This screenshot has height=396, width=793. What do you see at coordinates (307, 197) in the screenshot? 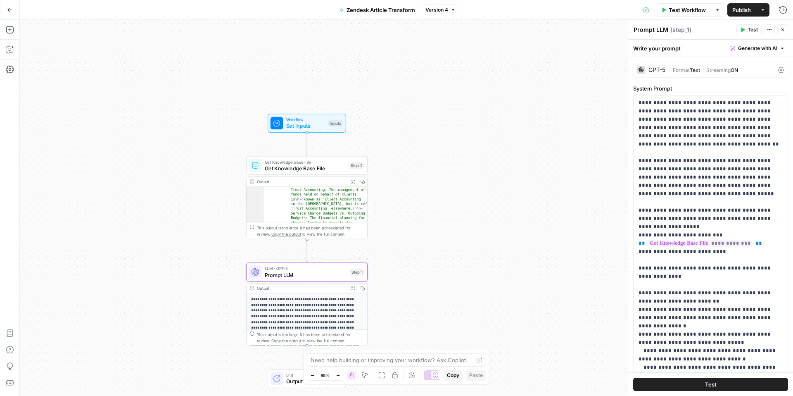
I see `div: Get Knowledge Base FileGet Knowledge Base FileStep 2Output Regions\n\n- Client Accounting vs. Tru...` at bounding box center [307, 197].